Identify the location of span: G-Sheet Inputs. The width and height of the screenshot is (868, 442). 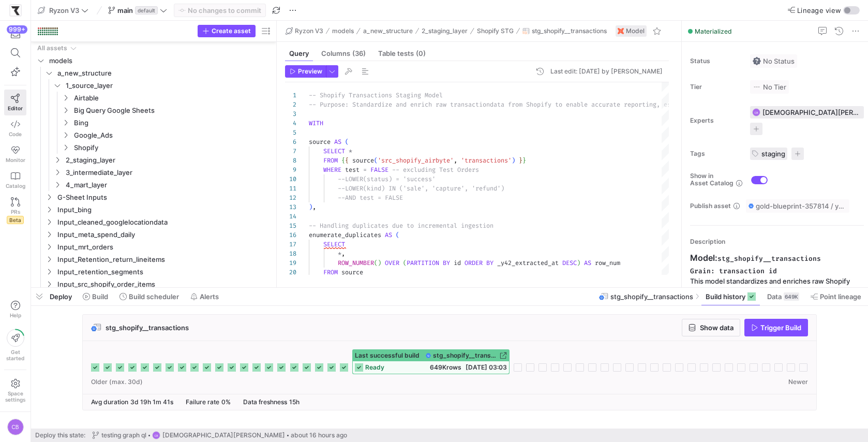
(164, 197).